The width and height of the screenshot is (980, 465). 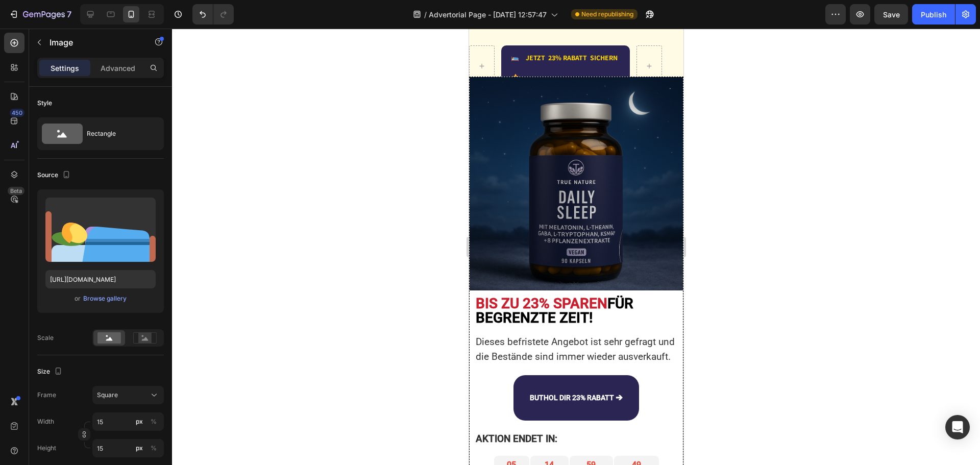 What do you see at coordinates (46, 29) in the screenshot?
I see `img: 1f6cc-1f3fd.svg` at bounding box center [46, 29].